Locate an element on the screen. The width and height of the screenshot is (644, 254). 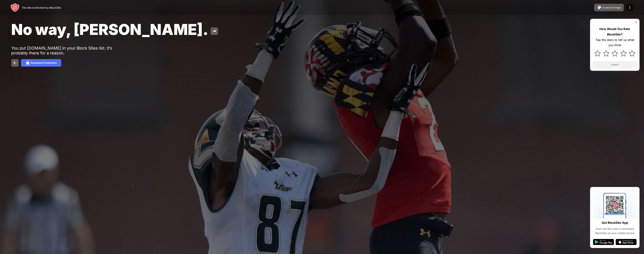
img: header-logo.svg is located at coordinates (15, 8).